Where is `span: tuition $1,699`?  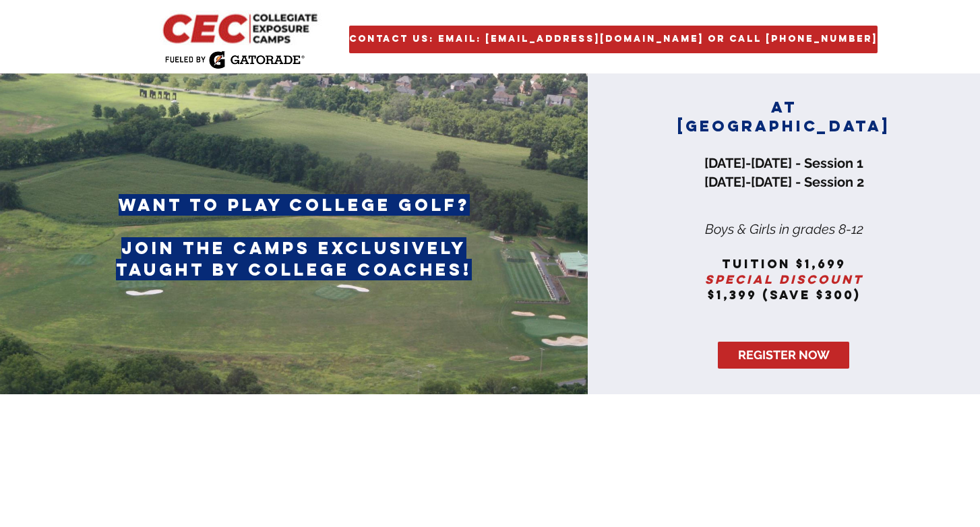 span: tuition $1,699 is located at coordinates (784, 264).